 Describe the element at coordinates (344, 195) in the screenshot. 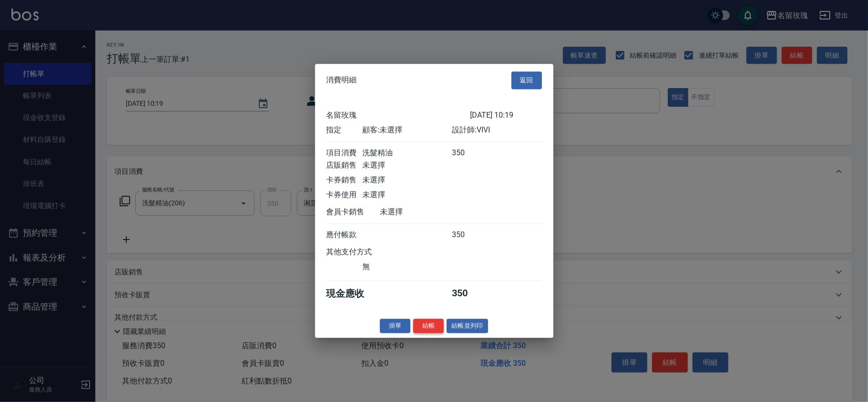

I see `div: 卡券使用` at that location.